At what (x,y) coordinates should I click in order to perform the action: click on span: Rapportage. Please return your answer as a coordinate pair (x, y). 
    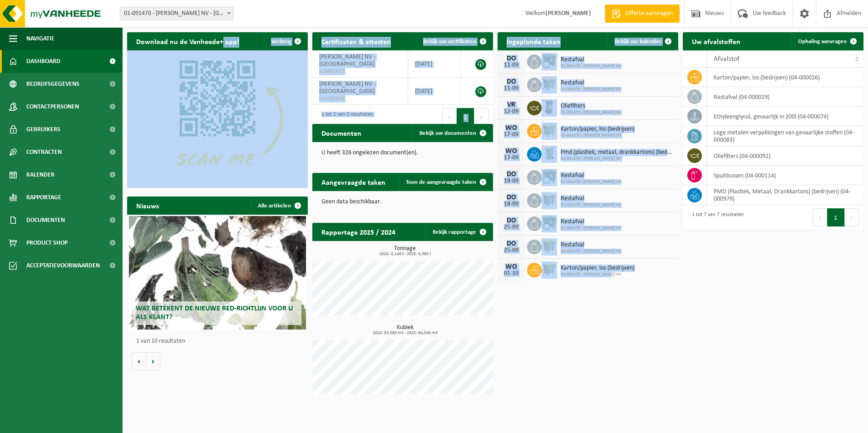
    Looking at the image, I should click on (43, 197).